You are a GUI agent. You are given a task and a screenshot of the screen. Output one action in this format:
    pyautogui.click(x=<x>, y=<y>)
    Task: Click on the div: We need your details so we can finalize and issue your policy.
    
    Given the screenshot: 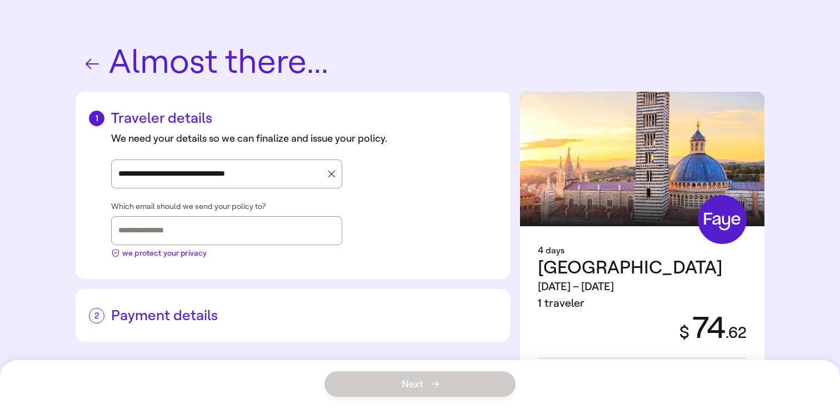 What is the action you would take?
    pyautogui.click(x=304, y=138)
    